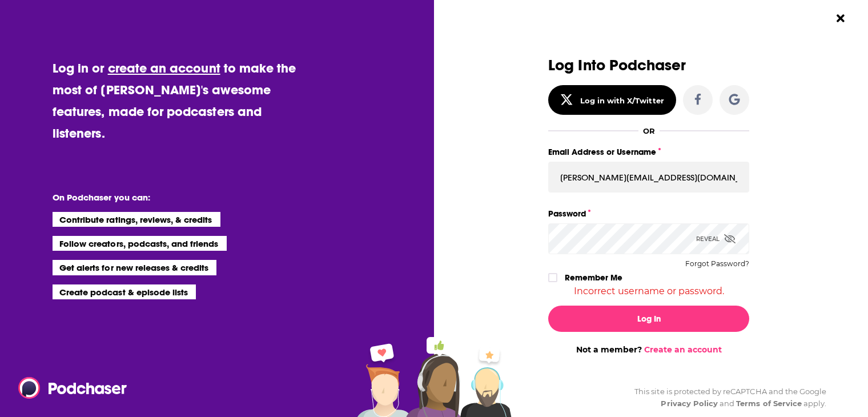 The height and width of the screenshot is (417, 868). What do you see at coordinates (726, 397) in the screenshot?
I see `div: This site is protected by reCAPTCHA and the Google and apply.` at bounding box center [726, 397].